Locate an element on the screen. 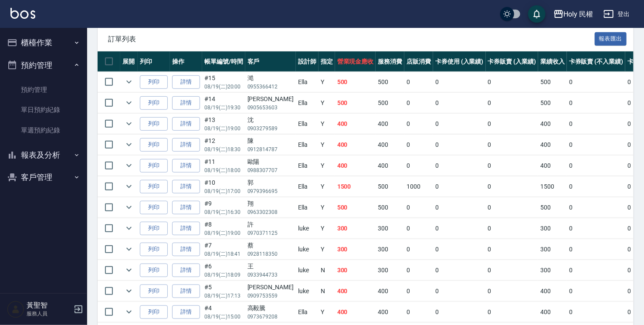  td: 1000 is located at coordinates (419, 187).